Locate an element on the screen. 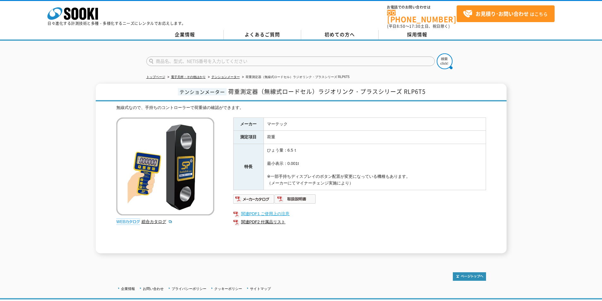 The height and width of the screenshot is (301, 602). td: マーテック is located at coordinates (374, 124).